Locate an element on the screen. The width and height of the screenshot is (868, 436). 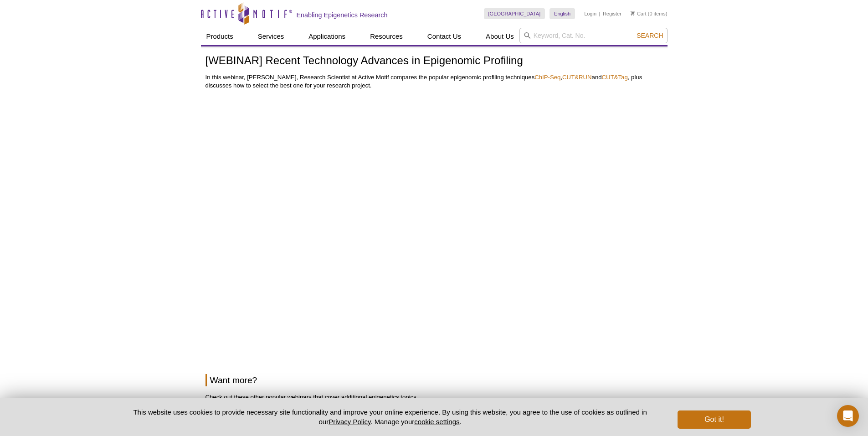
p: Check out these other popular webinars that cover additional epigenetics topics. is located at coordinates (434, 397).